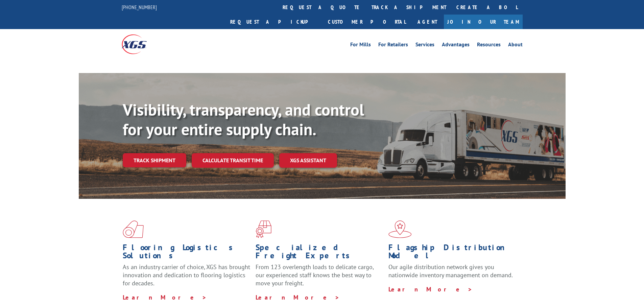 This screenshot has width=644, height=308. Describe the element at coordinates (361, 46) in the screenshot. I see `a: For Mills` at that location.